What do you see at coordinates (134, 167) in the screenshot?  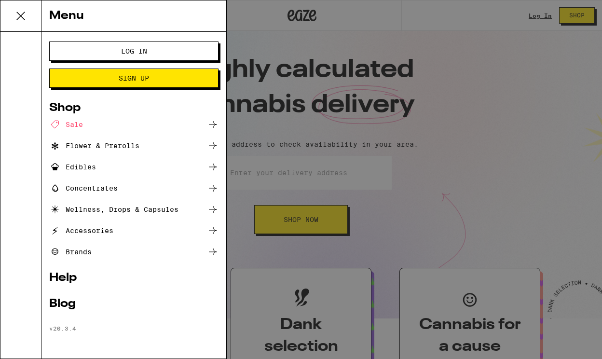 I see `a: Edibles` at bounding box center [134, 167].